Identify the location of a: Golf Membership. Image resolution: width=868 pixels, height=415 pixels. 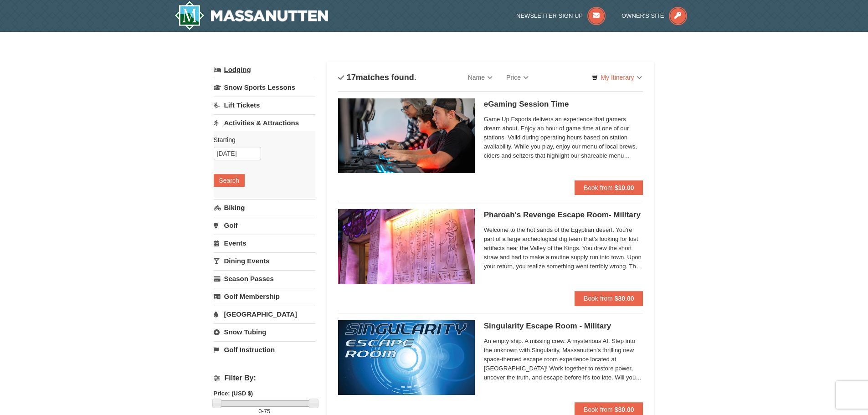
(264, 296).